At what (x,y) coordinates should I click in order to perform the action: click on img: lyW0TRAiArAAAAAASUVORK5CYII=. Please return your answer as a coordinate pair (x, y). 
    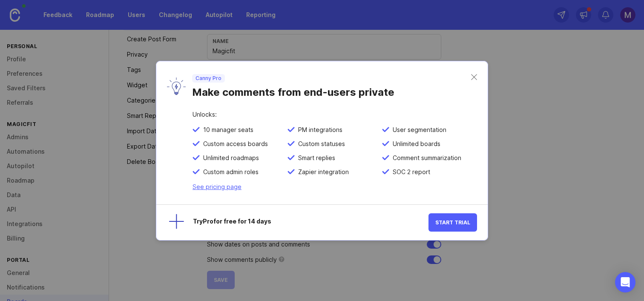
    Looking at the image, I should click on (176, 86).